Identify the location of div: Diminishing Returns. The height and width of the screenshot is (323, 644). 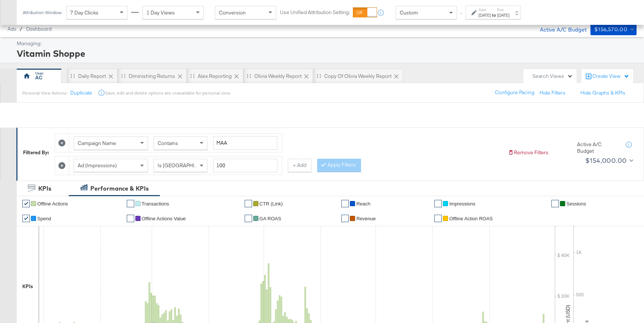
(151, 76).